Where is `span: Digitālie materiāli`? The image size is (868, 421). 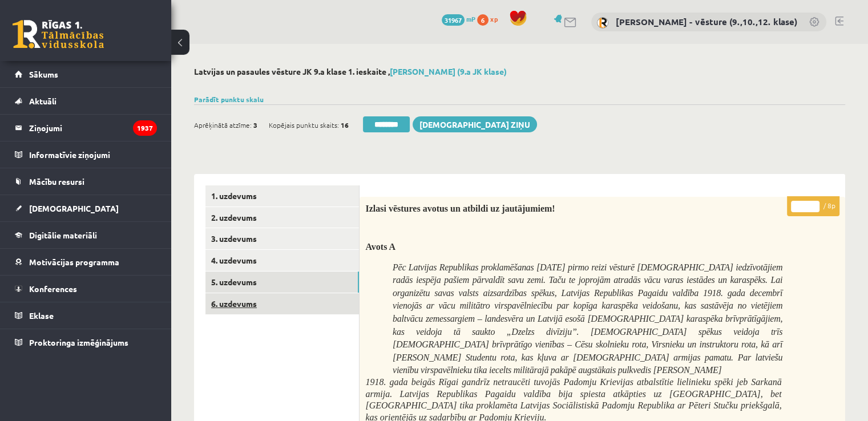 span: Digitālie materiāli is located at coordinates (63, 235).